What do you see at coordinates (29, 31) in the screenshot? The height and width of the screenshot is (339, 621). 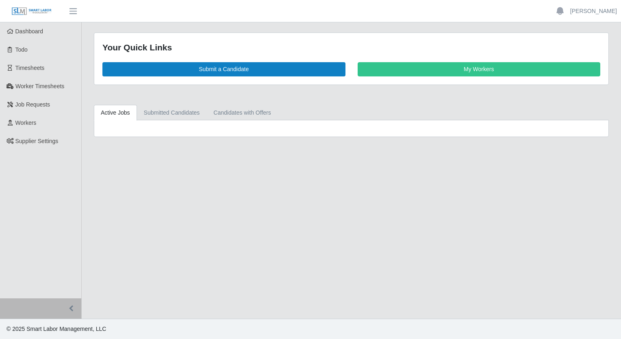 I see `span: Dashboard` at bounding box center [29, 31].